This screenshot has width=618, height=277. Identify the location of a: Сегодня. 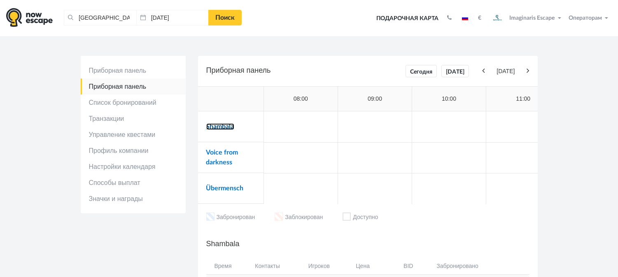
(421, 71).